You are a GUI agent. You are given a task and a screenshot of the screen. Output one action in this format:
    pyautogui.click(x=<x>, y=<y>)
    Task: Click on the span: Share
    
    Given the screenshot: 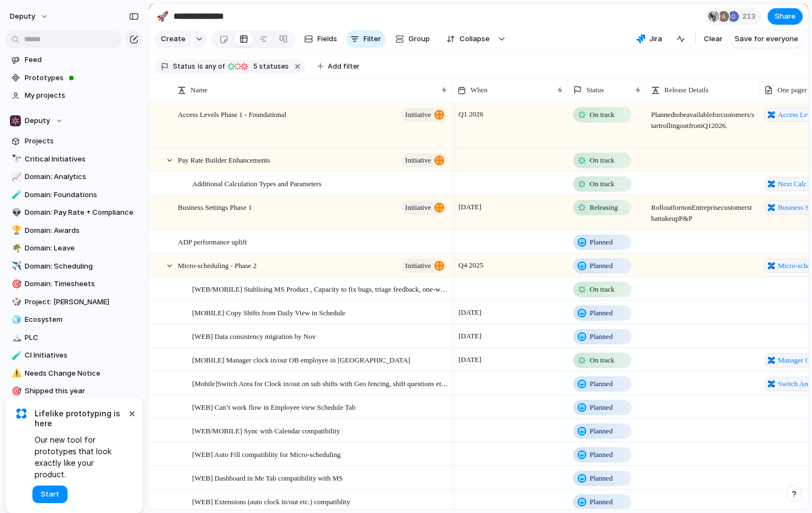 What is the action you would take?
    pyautogui.click(x=785, y=16)
    